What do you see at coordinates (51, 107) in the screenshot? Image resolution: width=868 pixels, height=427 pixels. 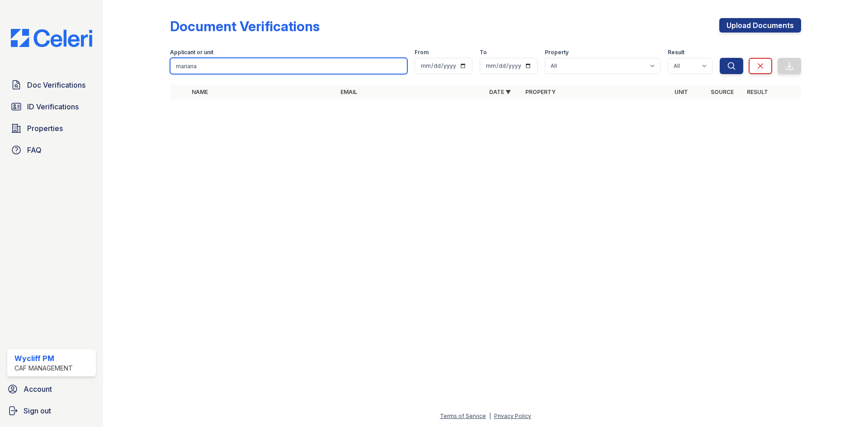 I see `a: ID Verifications` at bounding box center [51, 107].